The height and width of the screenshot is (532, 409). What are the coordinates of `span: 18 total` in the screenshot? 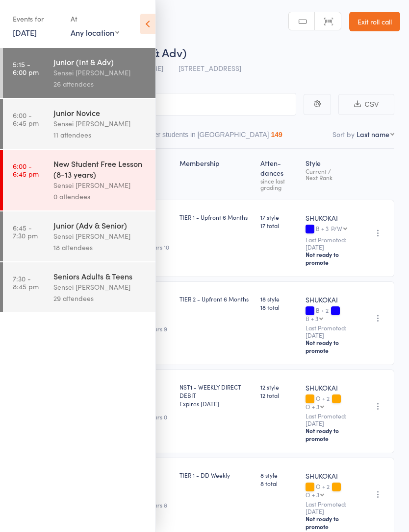 It's located at (279, 307).